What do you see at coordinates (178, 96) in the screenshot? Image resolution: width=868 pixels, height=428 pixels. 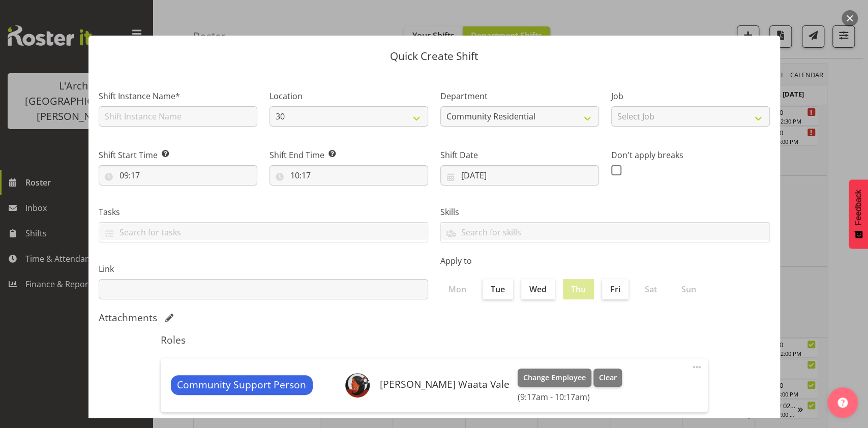 I see `label: Shift Instance Name*` at bounding box center [178, 96].